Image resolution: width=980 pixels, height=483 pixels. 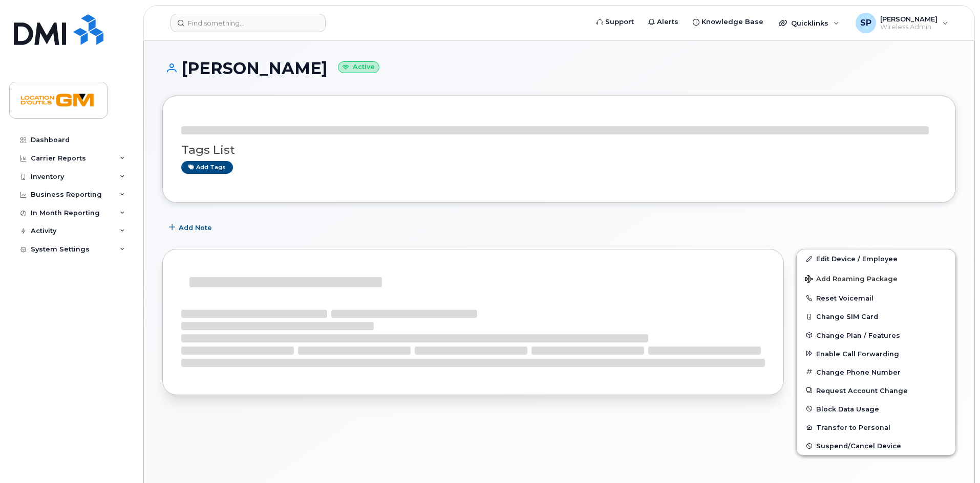 I want to click on h3: Tags List, so click(x=559, y=150).